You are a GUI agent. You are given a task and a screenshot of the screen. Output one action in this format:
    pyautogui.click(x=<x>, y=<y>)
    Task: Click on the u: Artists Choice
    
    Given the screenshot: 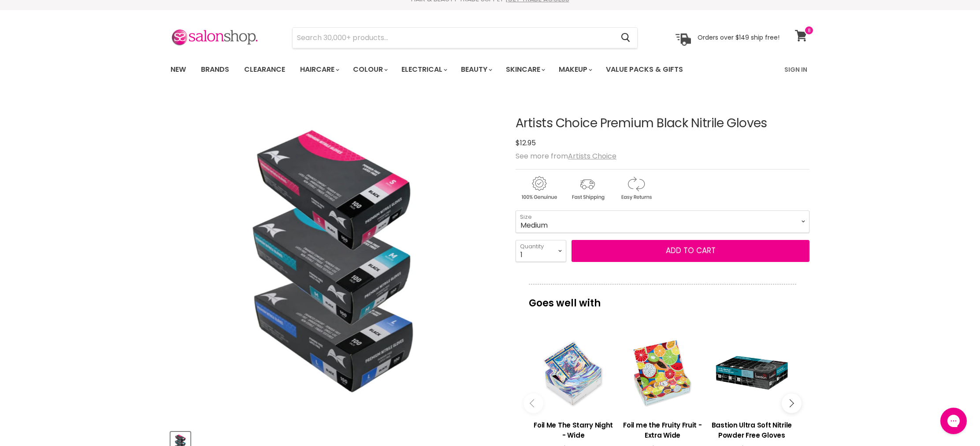 What is the action you would take?
    pyautogui.click(x=593, y=156)
    